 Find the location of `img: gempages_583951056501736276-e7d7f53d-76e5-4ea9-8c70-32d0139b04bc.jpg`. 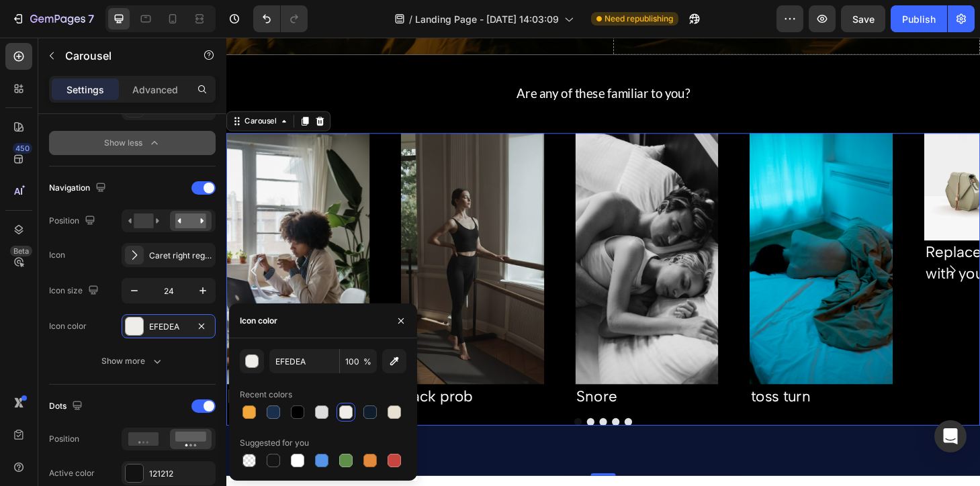

img: gempages_583951056501736276-e7d7f53d-76e5-4ea9-8c70-32d0139b04bc.jpg is located at coordinates (636, 236).